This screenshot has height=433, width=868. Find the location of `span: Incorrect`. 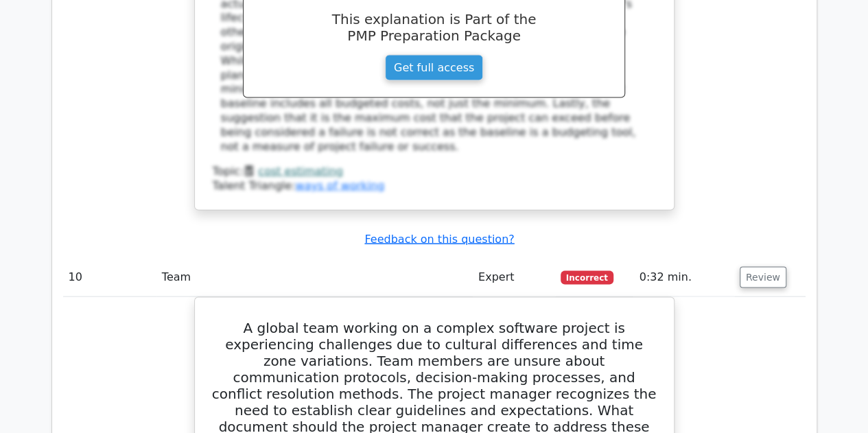

span: Incorrect is located at coordinates (587, 278).